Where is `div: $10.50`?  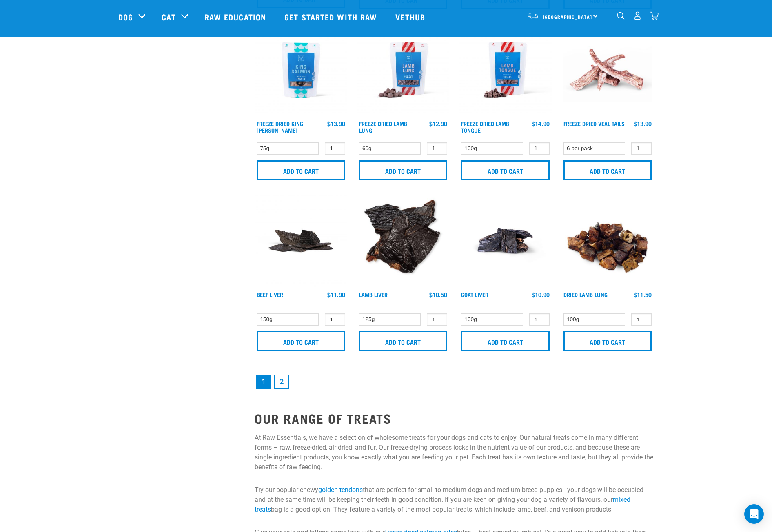 div: $10.50 is located at coordinates (439, 295).